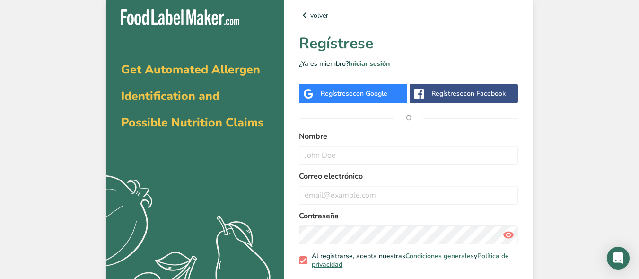 The image size is (639, 279). Describe the element at coordinates (411, 260) in the screenshot. I see `span: Al registrarse, acepta nuestras y` at that location.